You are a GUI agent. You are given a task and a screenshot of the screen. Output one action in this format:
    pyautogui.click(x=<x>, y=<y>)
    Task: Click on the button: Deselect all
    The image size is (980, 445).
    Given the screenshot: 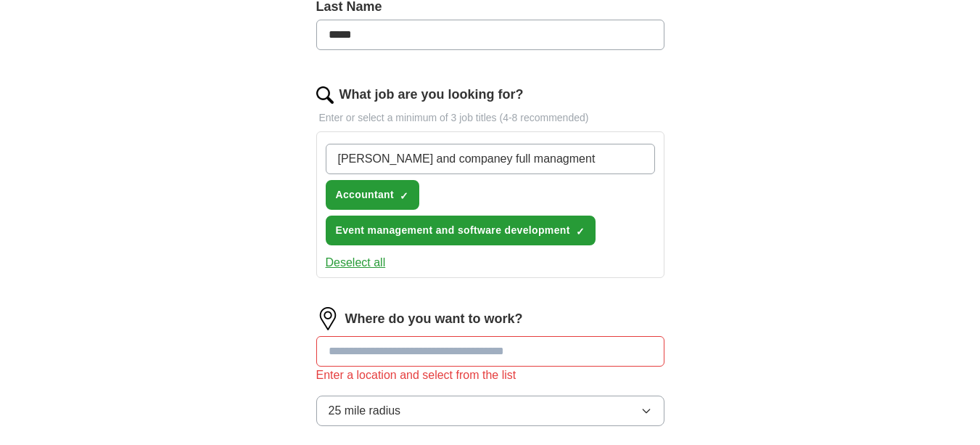 What is the action you would take?
    pyautogui.click(x=356, y=263)
    